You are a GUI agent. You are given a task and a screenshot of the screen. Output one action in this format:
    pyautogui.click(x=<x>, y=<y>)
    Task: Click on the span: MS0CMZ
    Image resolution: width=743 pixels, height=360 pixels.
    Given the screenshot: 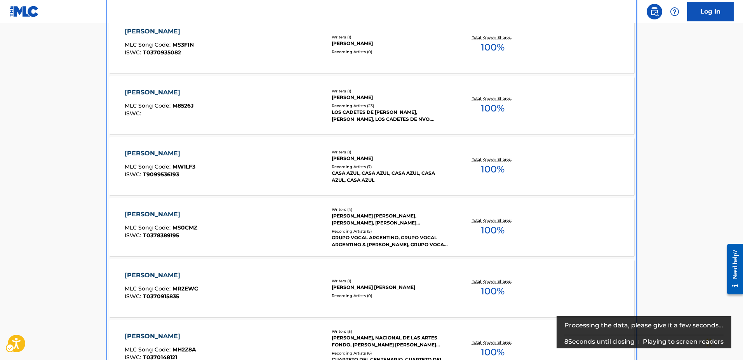 What is the action you would take?
    pyautogui.click(x=185, y=228)
    